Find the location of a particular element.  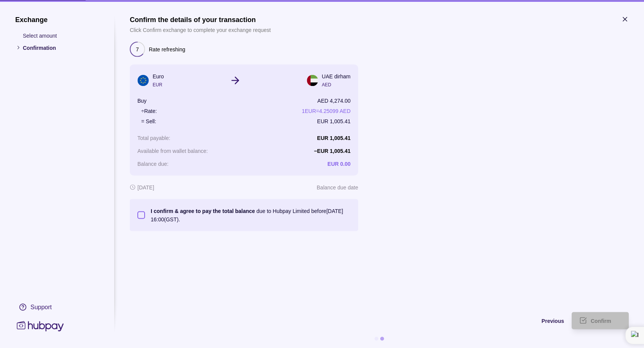

span: Confirm is located at coordinates (601, 321).